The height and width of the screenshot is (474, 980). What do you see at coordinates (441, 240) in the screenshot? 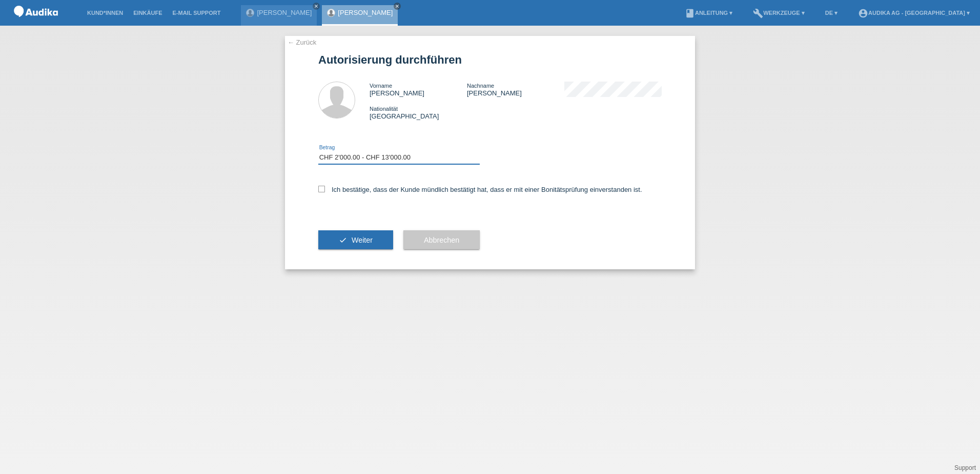
I see `span: Abbrechen` at bounding box center [441, 240].